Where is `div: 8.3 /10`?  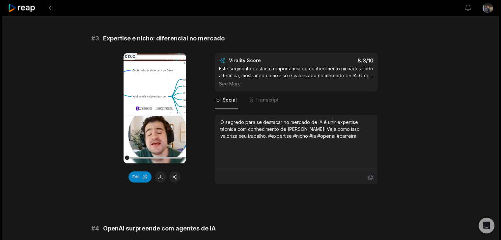 div: 8.3 /10 is located at coordinates (338, 61).